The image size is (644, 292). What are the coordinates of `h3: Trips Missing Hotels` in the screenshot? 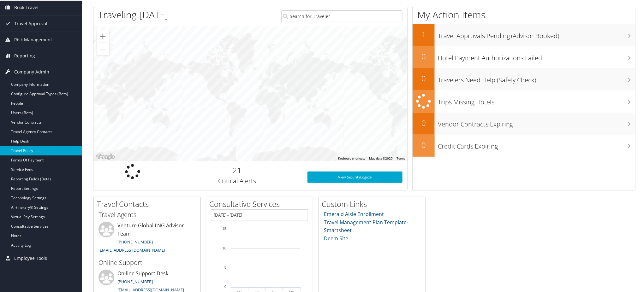 It's located at (537, 100).